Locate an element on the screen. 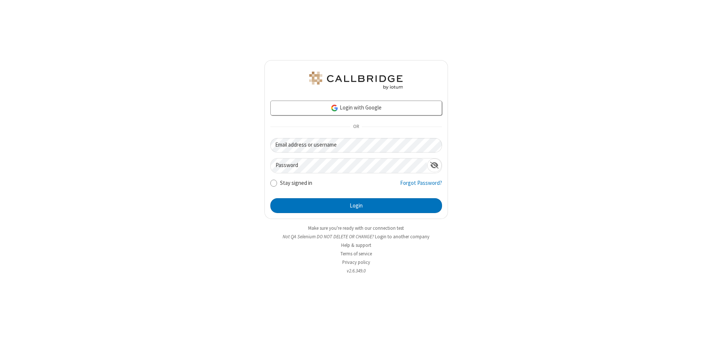 The width and height of the screenshot is (712, 340). button: Login to another company is located at coordinates (402, 236).